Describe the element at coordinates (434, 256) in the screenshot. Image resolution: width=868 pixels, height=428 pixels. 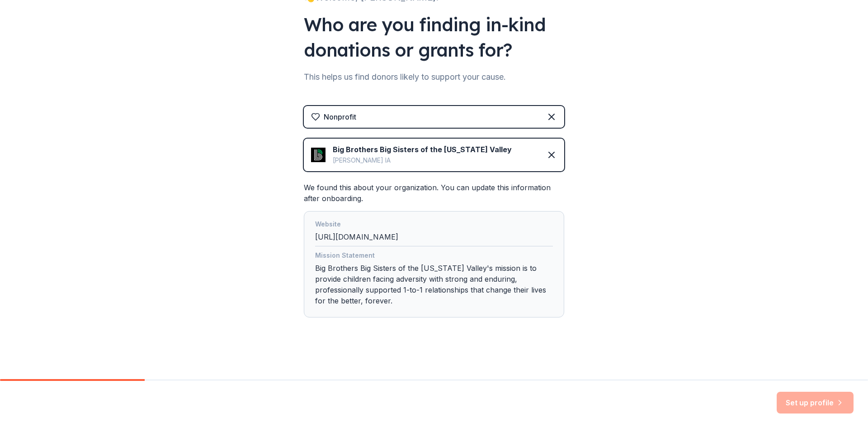
I see `div: Mission Statement` at that location.